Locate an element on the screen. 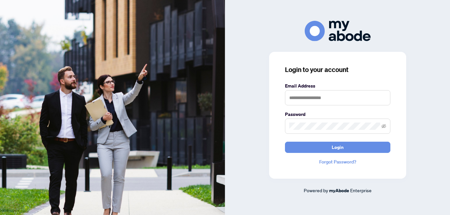 This screenshot has height=215, width=450. button: Login is located at coordinates (338, 147).